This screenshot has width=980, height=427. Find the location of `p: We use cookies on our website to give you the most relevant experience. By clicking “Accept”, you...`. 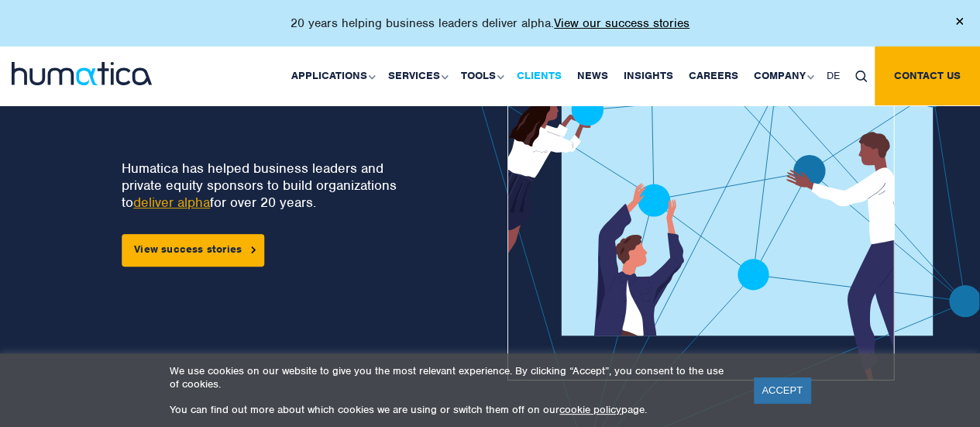

p: We use cookies on our website to give you the most relevant experience. By clicking “Accept”, you... is located at coordinates (452, 377).